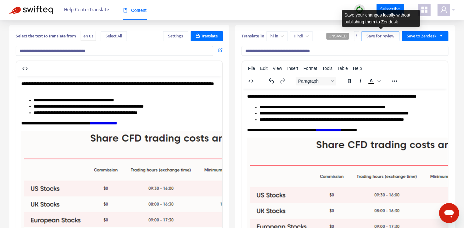 This screenshot has width=464, height=228. What do you see at coordinates (421, 36) in the screenshot?
I see `span: Save to Zendesk` at bounding box center [421, 36].